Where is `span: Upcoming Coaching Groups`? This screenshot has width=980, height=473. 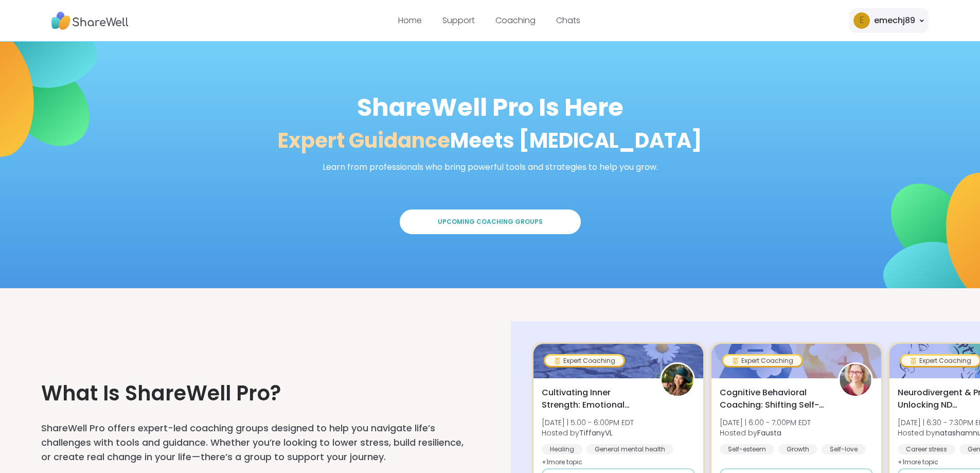 span: Upcoming Coaching Groups is located at coordinates (490, 221).